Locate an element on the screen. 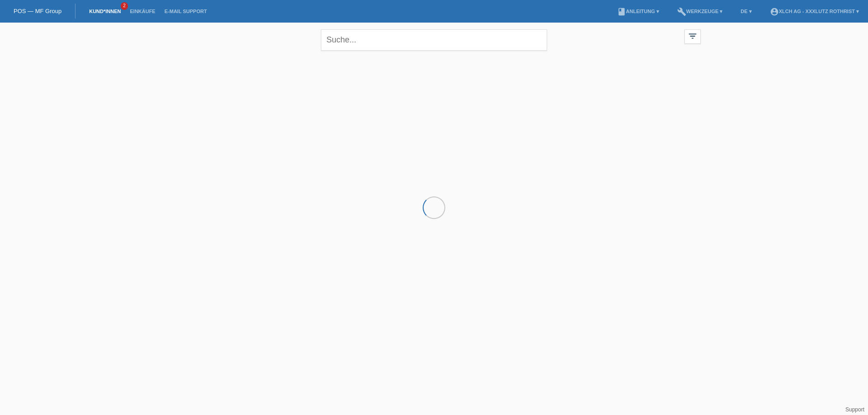 The width and height of the screenshot is (868, 415). i: build is located at coordinates (682, 11).